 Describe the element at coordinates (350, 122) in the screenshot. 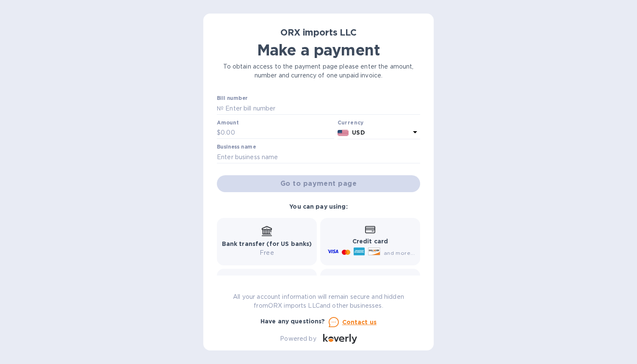

I see `b: Currency` at that location.